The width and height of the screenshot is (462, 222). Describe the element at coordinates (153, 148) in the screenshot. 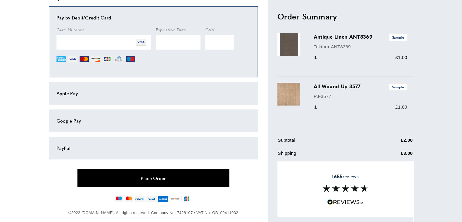

I see `div: PayPal` at that location.